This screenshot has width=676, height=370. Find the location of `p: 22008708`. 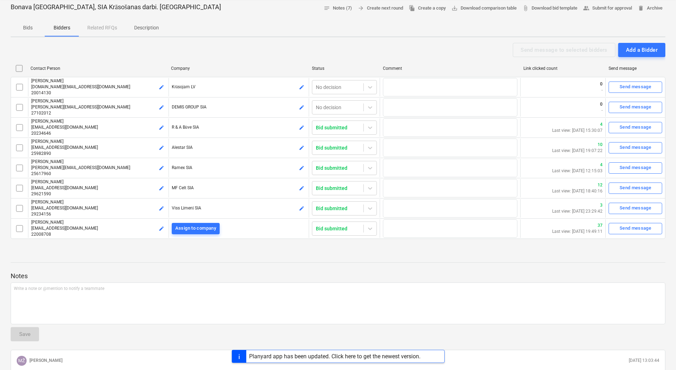

p: 22008708 is located at coordinates (98, 234).